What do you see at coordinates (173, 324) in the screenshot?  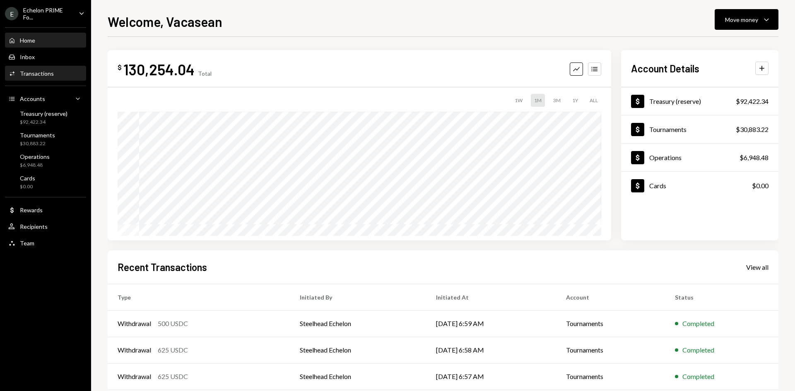 I see `div: 500 USDC` at bounding box center [173, 324].